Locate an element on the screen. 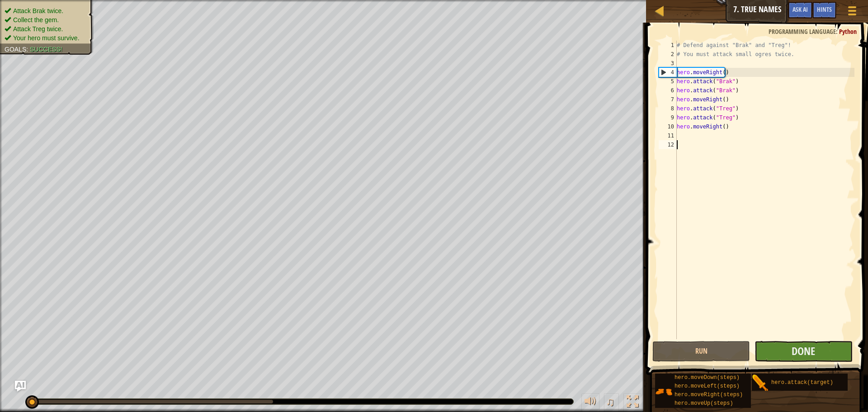  span: Your hero must survive. is located at coordinates (46, 38).